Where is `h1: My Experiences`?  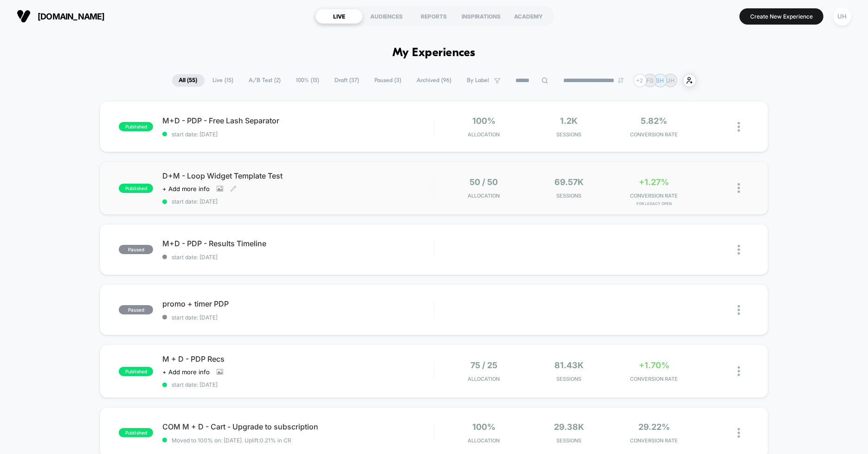 h1: My Experiences is located at coordinates (434, 53).